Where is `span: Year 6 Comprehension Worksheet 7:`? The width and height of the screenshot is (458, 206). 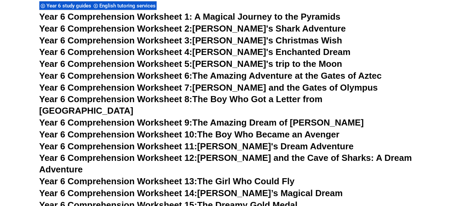
span: Year 6 Comprehension Worksheet 7: is located at coordinates (116, 87).